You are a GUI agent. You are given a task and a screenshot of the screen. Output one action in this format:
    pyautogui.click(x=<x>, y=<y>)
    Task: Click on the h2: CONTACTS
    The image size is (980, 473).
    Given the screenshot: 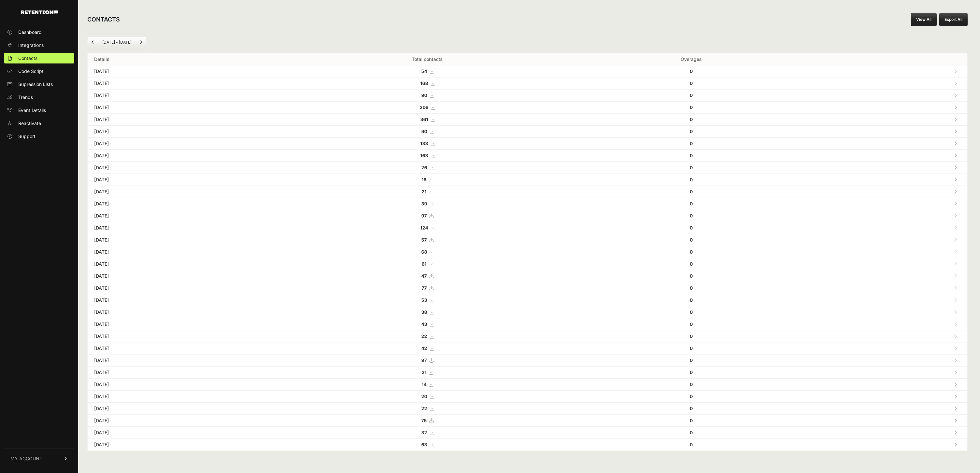 What is the action you would take?
    pyautogui.click(x=103, y=19)
    